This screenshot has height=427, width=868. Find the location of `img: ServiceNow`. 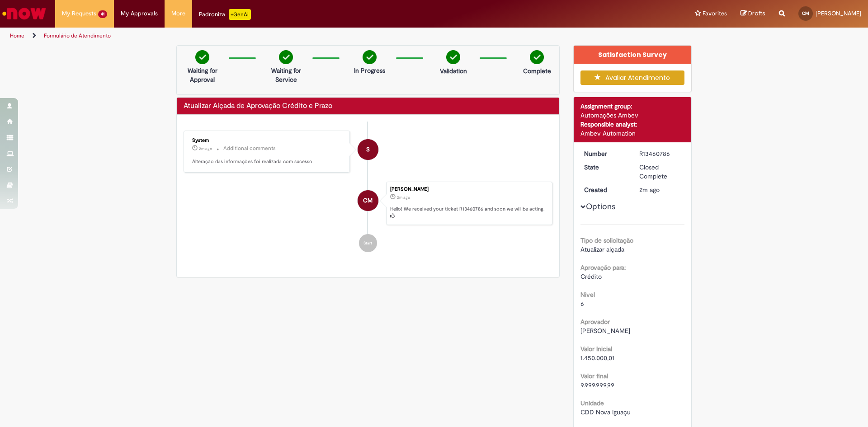

img: ServiceNow is located at coordinates (24, 13).